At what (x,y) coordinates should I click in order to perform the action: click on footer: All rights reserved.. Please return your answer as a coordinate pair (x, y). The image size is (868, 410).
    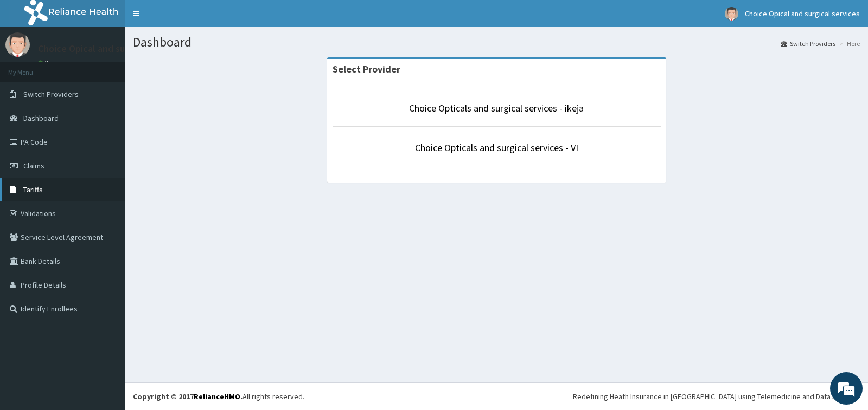
    Looking at the image, I should click on (497, 396).